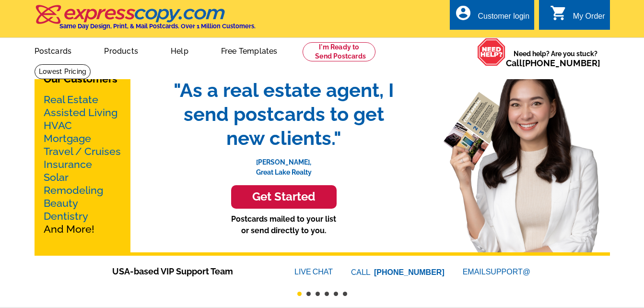 This screenshot has width=644, height=308. What do you see at coordinates (463, 13) in the screenshot?
I see `i: account_circle` at bounding box center [463, 13].